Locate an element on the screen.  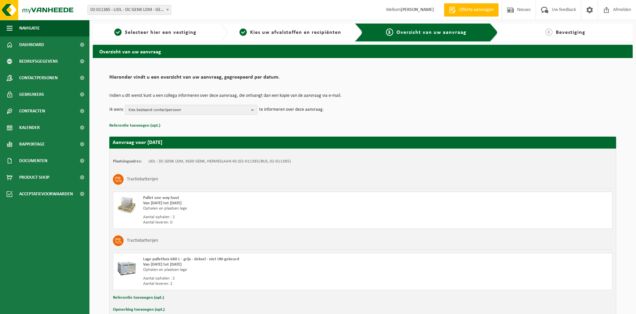
span: 4 is located at coordinates (549, 32).